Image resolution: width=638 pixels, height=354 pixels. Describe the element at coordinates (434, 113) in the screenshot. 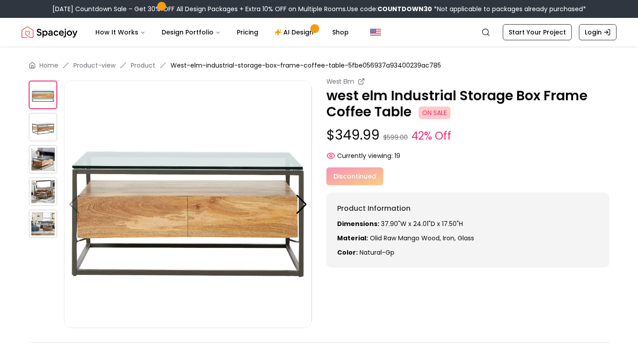

I see `span: ON SALE` at that location.